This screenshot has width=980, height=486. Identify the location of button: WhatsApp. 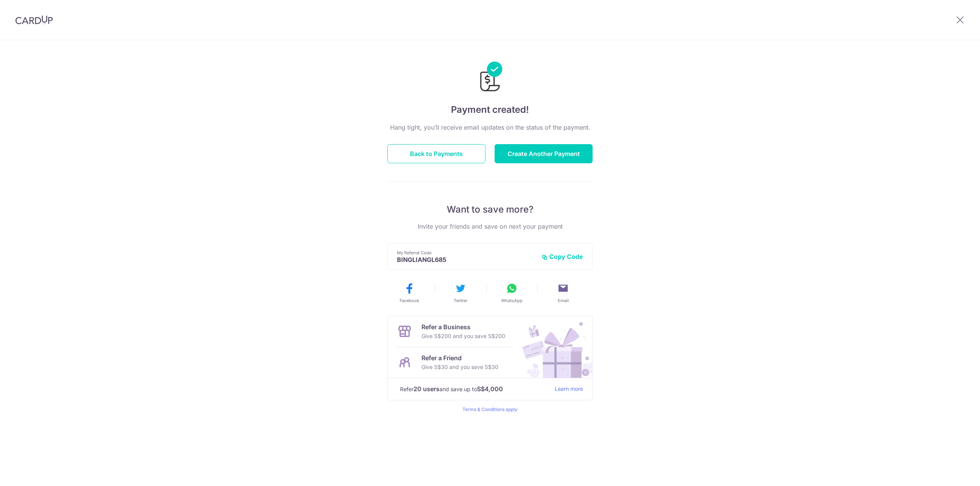
(512, 293).